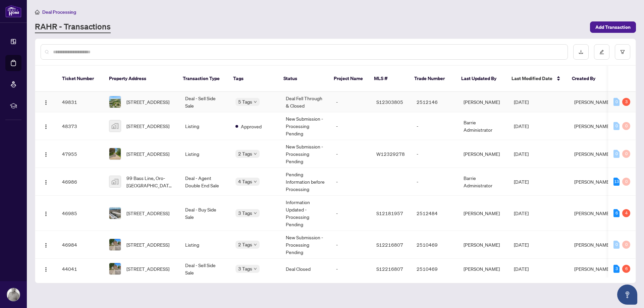 The image size is (644, 308). I want to click on span: edit, so click(602, 52).